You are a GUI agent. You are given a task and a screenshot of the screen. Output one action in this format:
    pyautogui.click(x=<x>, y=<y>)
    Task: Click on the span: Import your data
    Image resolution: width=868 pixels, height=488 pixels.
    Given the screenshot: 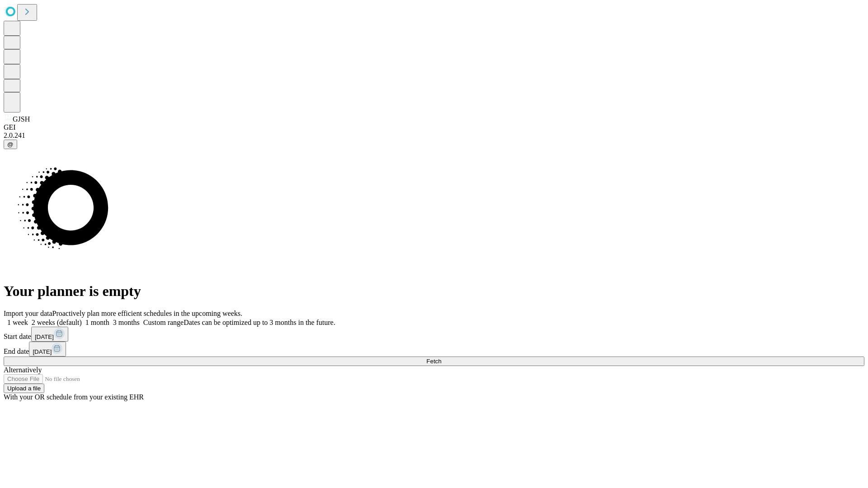 What is the action you would take?
    pyautogui.click(x=28, y=314)
    